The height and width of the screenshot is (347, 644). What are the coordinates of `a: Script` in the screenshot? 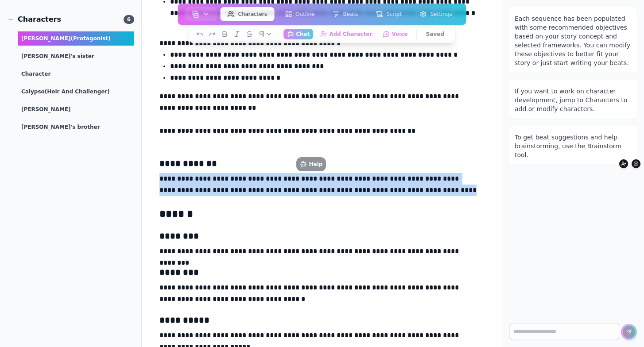 It's located at (388, 14).